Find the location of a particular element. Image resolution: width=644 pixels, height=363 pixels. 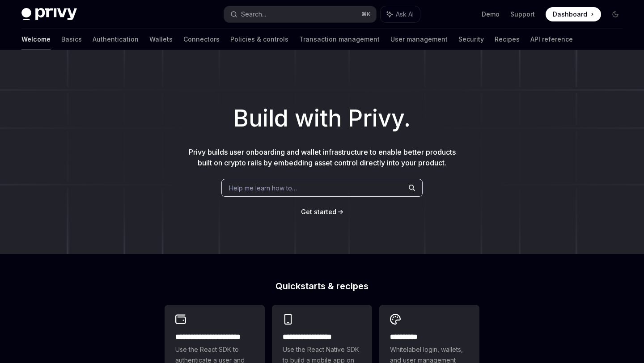

button: Toggle dark mode is located at coordinates (615, 14).